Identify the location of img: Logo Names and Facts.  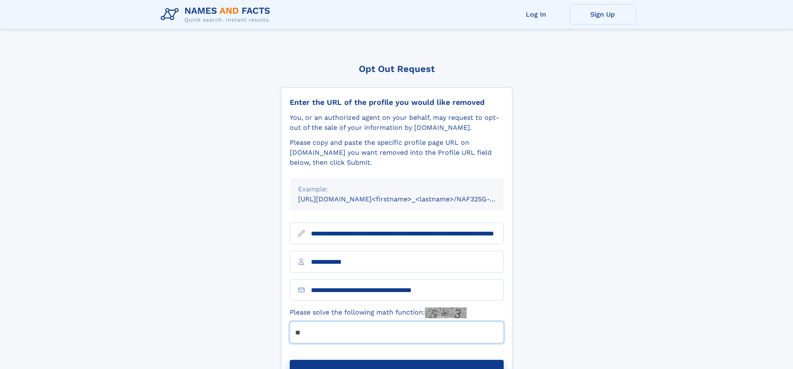
(217, 15).